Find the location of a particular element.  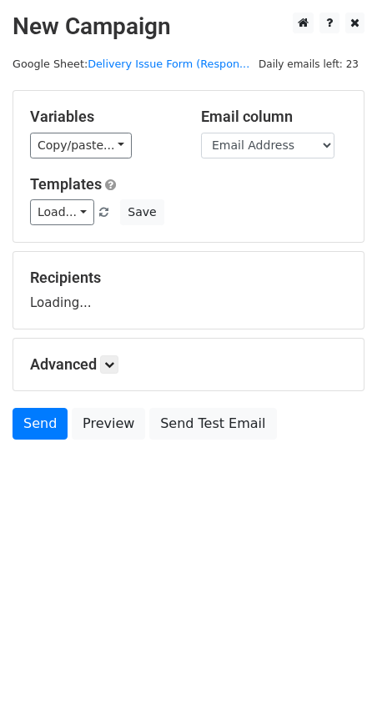

h5: Email column is located at coordinates (273, 117).